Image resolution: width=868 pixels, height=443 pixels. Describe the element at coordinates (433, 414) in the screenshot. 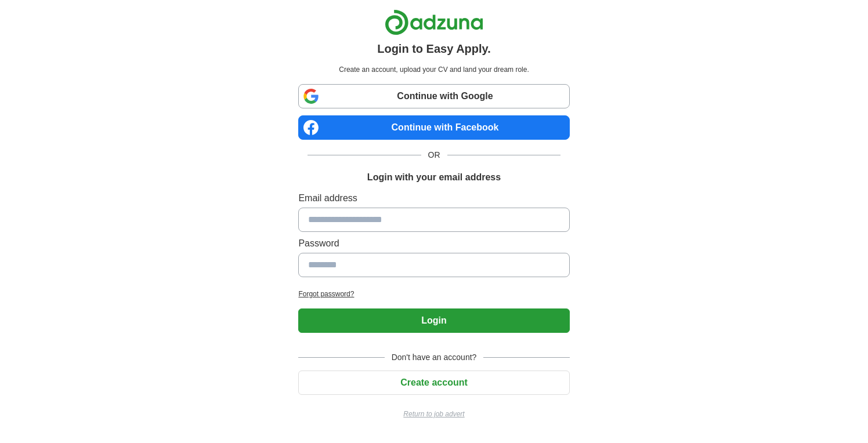

I see `a: Return to job advert` at that location.